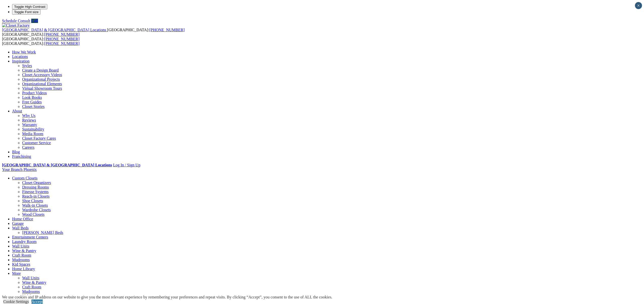  What do you see at coordinates (24, 52) in the screenshot?
I see `a: How We Work` at bounding box center [24, 52].